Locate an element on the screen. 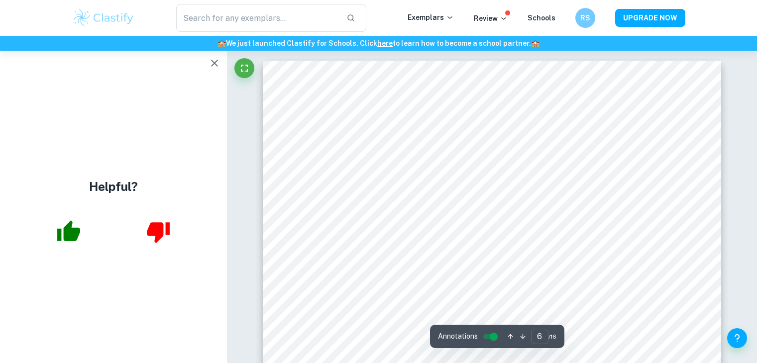  p: Review is located at coordinates (490, 18).